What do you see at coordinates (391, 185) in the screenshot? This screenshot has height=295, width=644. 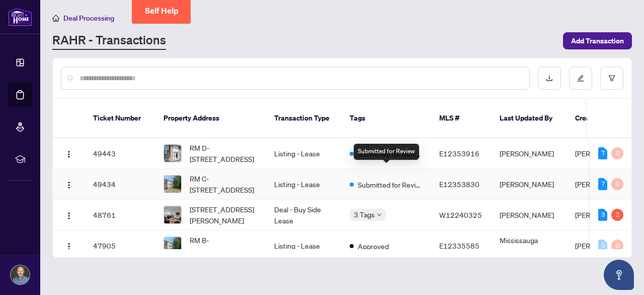 I see `span: Submitted for Review` at bounding box center [391, 185].